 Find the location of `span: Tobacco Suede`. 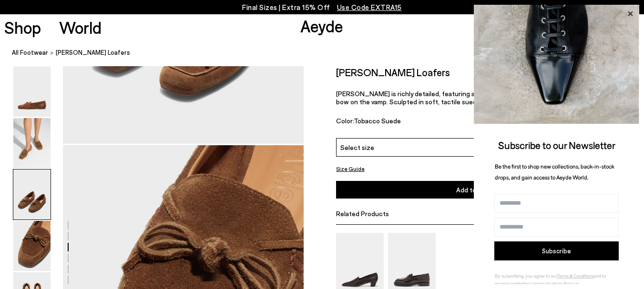

span: Tobacco Suede is located at coordinates (377, 121).